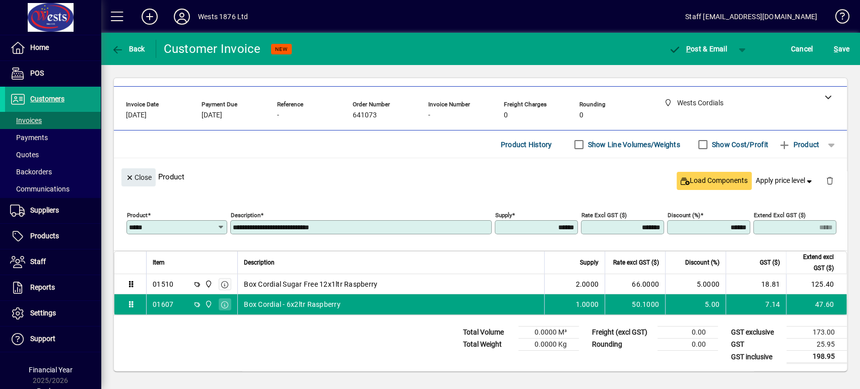 This screenshot has width=860, height=389. Describe the element at coordinates (698, 49) in the screenshot. I see `button: Post & Email` at that location.